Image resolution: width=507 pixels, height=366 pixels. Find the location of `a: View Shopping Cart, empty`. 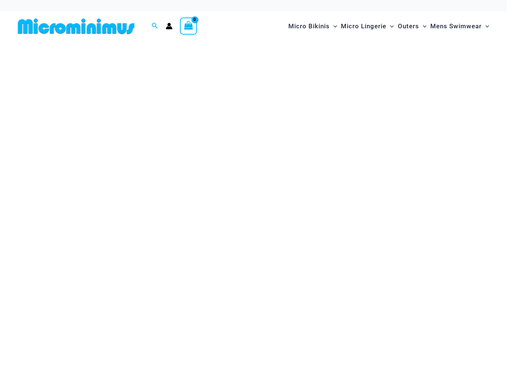

a: View Shopping Cart, empty is located at coordinates (189, 26).